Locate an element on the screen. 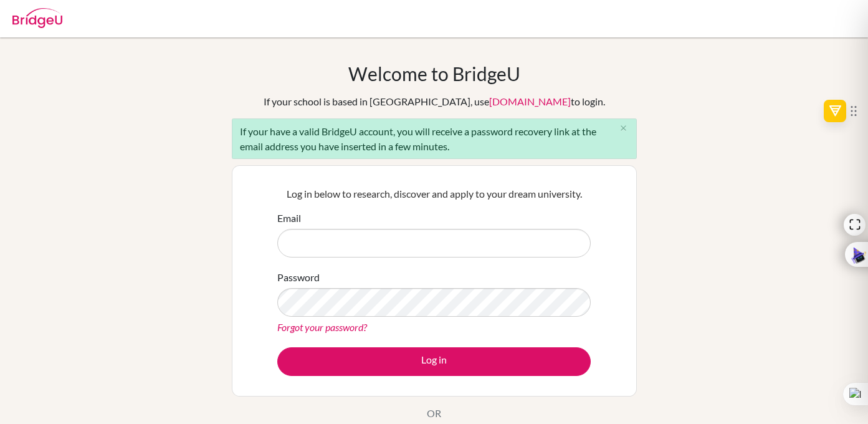 The width and height of the screenshot is (868, 424). div: If your have a valid BridgeU account, you will receive a password recovery link at the email addr... is located at coordinates (434, 139).